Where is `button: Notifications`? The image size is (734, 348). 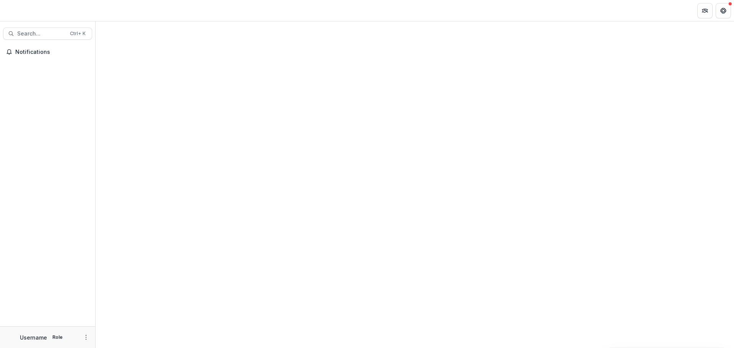 button: Notifications is located at coordinates (47, 52).